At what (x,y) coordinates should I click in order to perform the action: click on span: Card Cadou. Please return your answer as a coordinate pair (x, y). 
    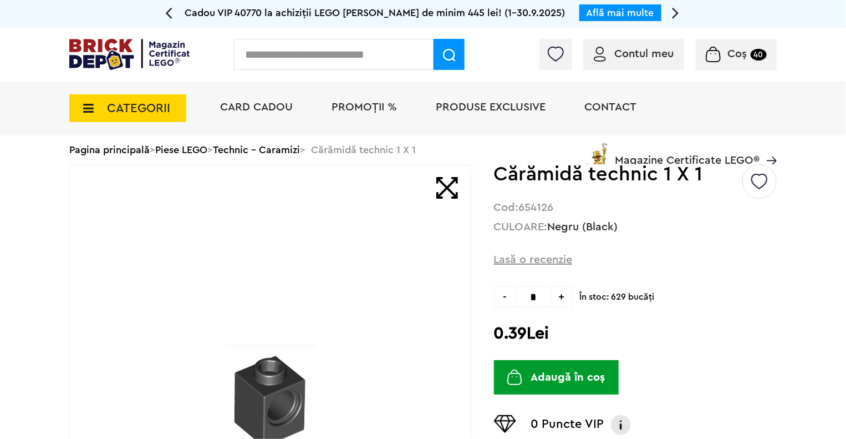
    Looking at the image, I should click on (256, 107).